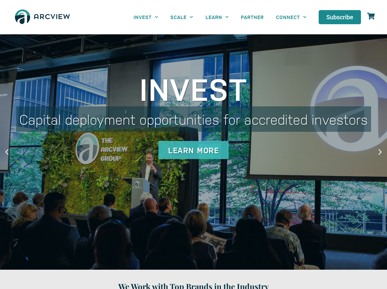 The image size is (387, 289). Describe the element at coordinates (340, 17) in the screenshot. I see `span: Subscribe` at that location.